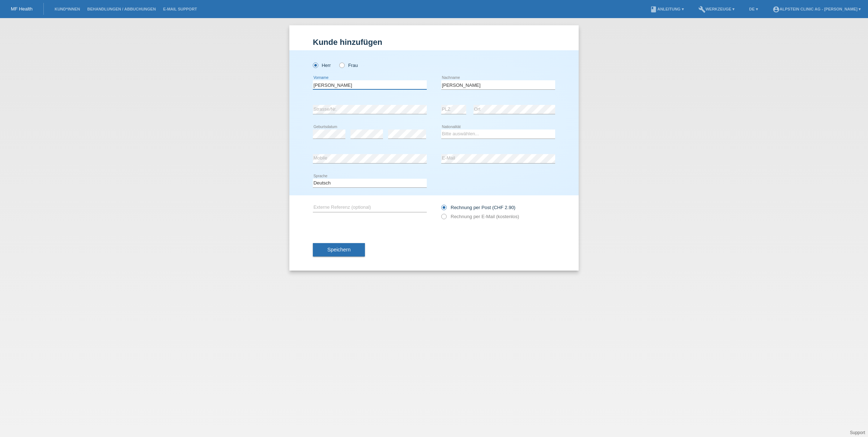 The image size is (868, 437). I want to click on i: build, so click(701, 9).